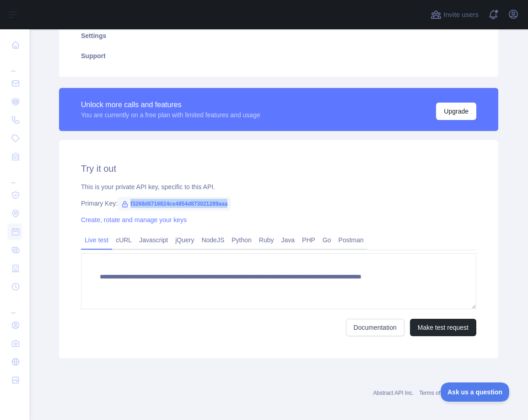 The image size is (528, 420). What do you see at coordinates (184, 240) in the screenshot?
I see `a: jQuery` at bounding box center [184, 240].